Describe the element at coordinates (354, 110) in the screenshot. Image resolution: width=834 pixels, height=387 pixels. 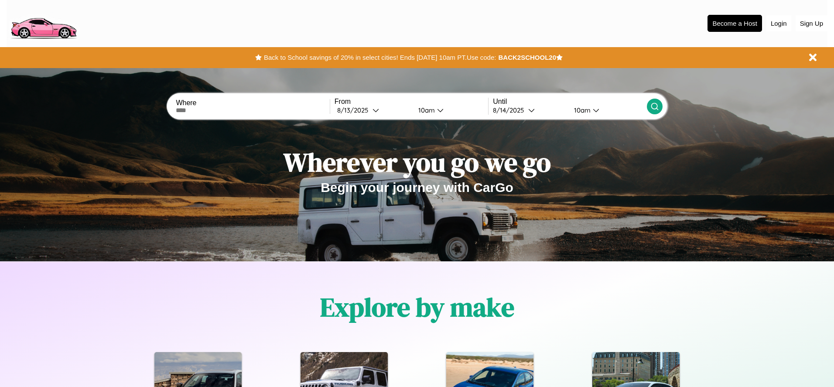
I see `div: 8 / 13 / 2025` at that location.